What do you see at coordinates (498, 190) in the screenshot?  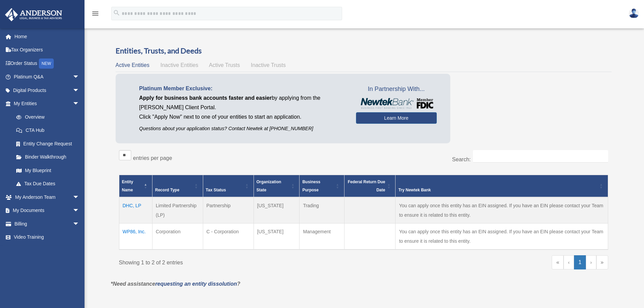 I see `div: Try Newtek Bank` at bounding box center [498, 190].